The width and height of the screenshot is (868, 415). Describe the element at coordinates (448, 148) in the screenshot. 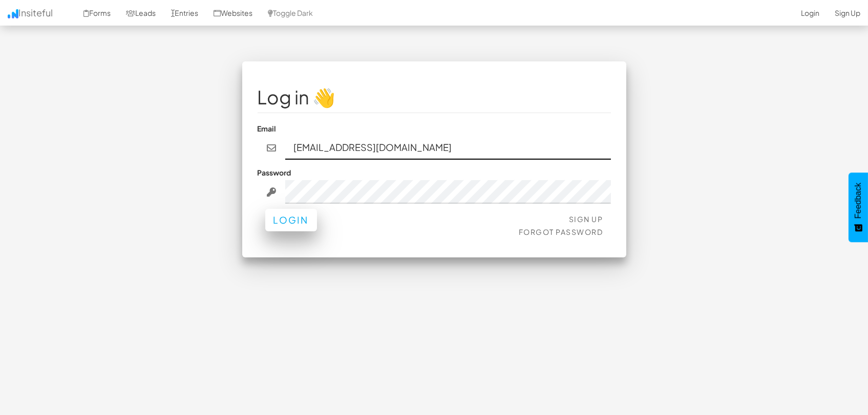

I see `input: john@doe.com` at that location.